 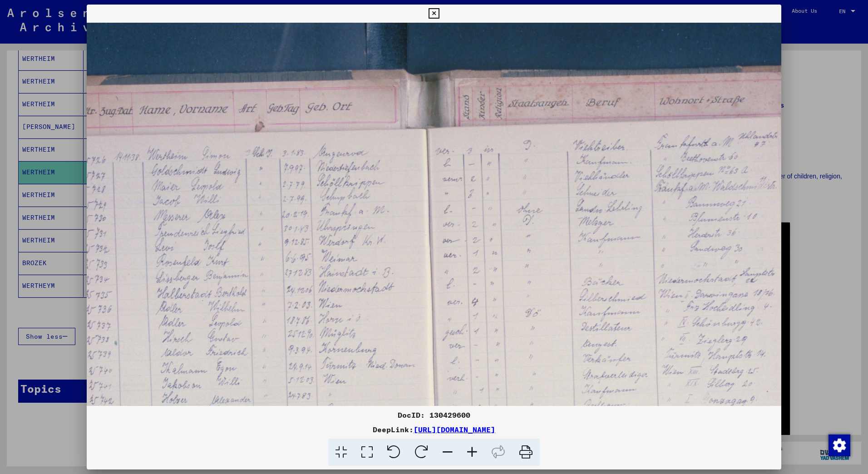 I want to click on div: DeepLink:, so click(x=434, y=429).